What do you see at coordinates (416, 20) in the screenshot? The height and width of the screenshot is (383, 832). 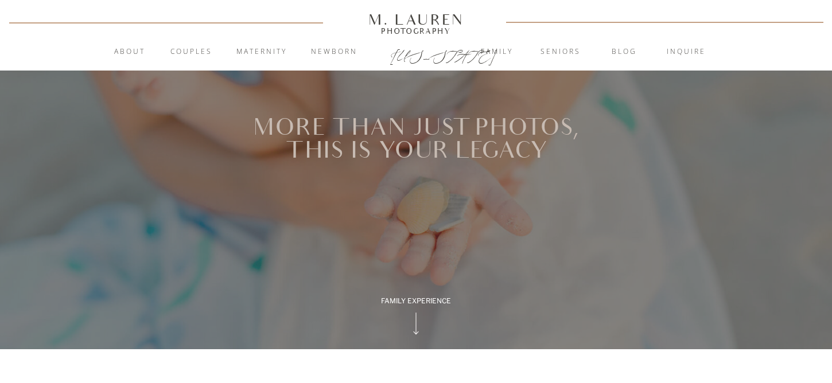 I see `a: M. Lauren` at bounding box center [416, 20].